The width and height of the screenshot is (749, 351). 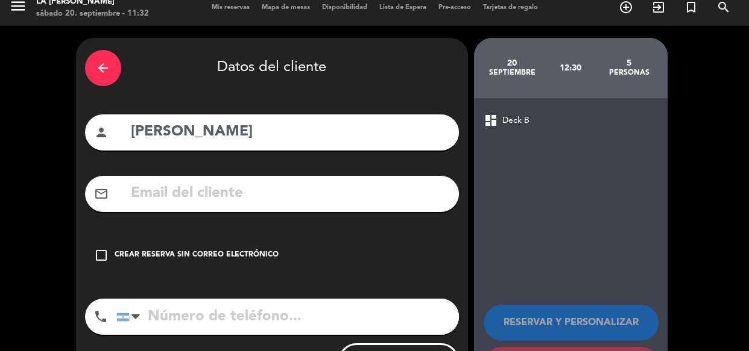 I want to click on i: person, so click(x=101, y=133).